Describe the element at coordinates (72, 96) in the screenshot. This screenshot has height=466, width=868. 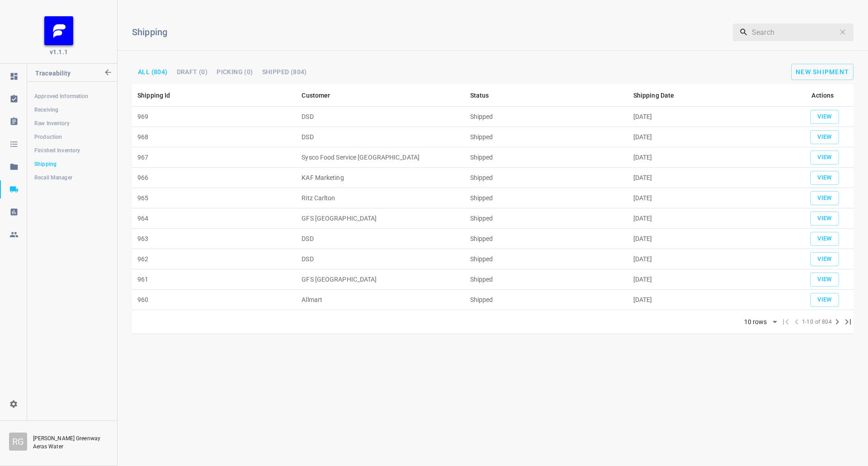
I see `span: Approved Information` at that location.